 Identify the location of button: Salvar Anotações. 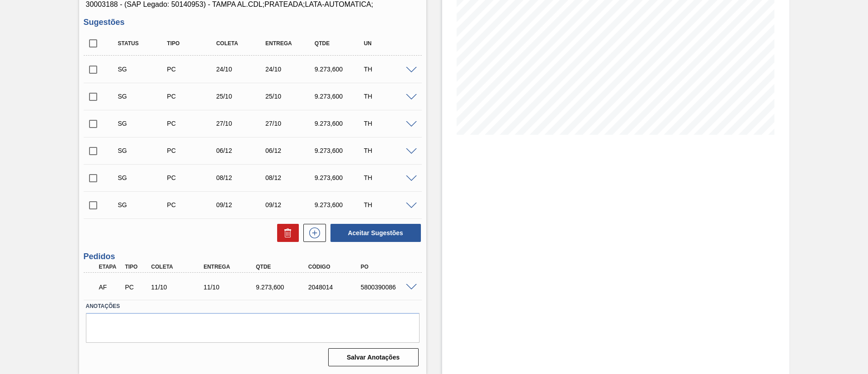
(373, 357).